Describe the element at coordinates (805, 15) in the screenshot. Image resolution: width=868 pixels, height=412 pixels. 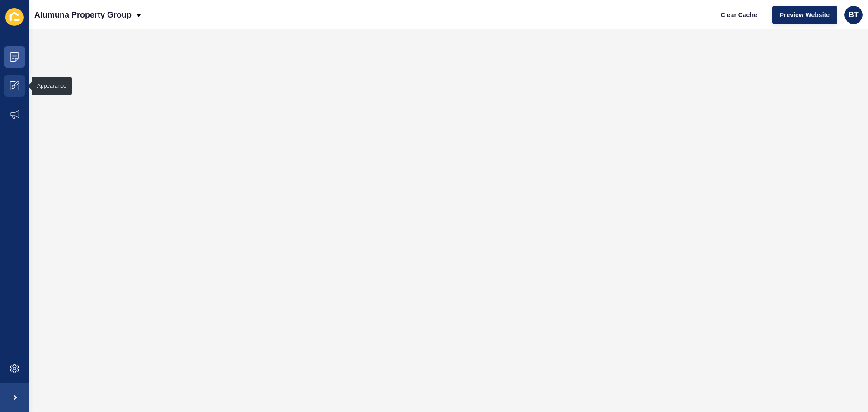
I see `button: Preview Website` at that location.